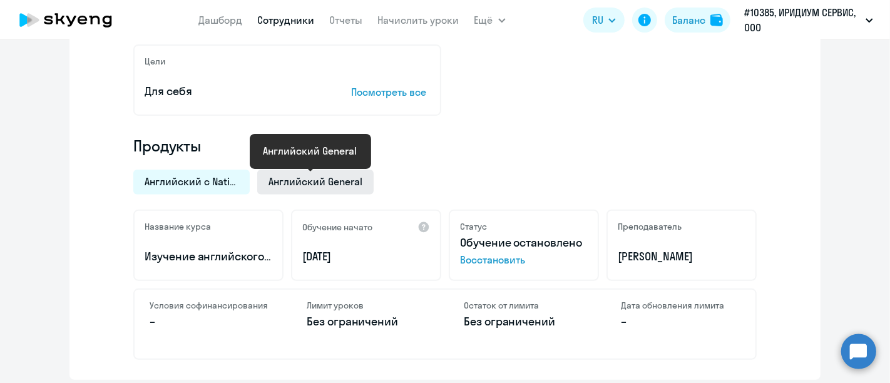 The width and height of the screenshot is (890, 383). Describe the element at coordinates (697, 20) in the screenshot. I see `a: Балансbalance` at that location.